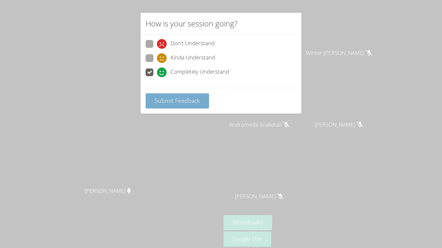 The width and height of the screenshot is (442, 248). What do you see at coordinates (199, 72) in the screenshot?
I see `span: Completely Understand` at bounding box center [199, 72].